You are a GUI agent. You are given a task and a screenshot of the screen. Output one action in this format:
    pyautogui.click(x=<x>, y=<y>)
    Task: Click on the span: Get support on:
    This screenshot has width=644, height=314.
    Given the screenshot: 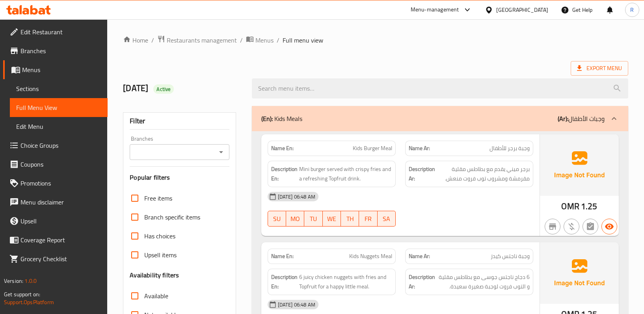 What is the action you would take?
    pyautogui.click(x=22, y=294)
    